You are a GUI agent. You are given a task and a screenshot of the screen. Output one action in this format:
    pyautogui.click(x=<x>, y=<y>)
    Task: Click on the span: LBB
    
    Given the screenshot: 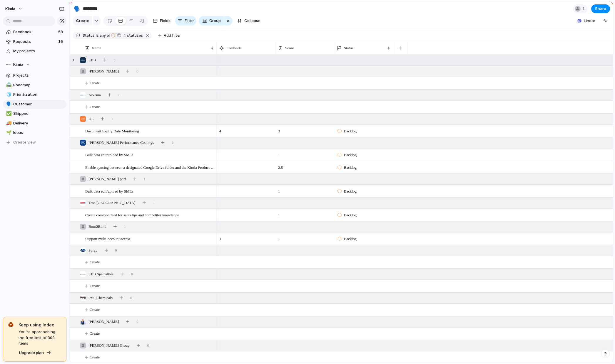 What is the action you would take?
    pyautogui.click(x=92, y=60)
    